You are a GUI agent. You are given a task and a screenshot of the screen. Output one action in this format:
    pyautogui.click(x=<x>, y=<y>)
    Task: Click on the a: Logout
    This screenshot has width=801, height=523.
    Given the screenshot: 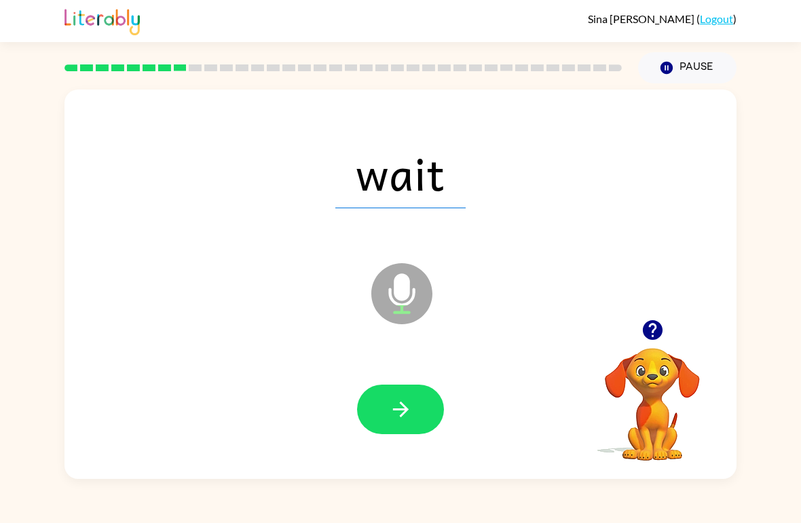 What is the action you would take?
    pyautogui.click(x=716, y=18)
    